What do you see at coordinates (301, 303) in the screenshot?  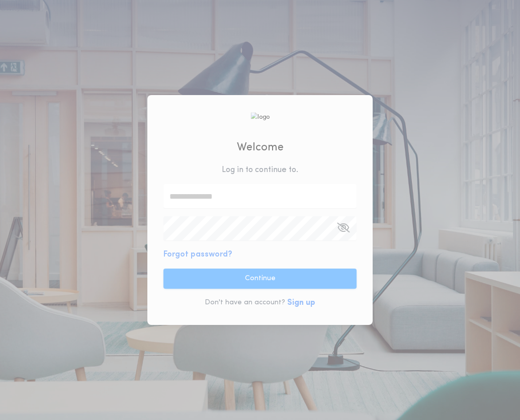 I see `button: Sign up` at bounding box center [301, 303].